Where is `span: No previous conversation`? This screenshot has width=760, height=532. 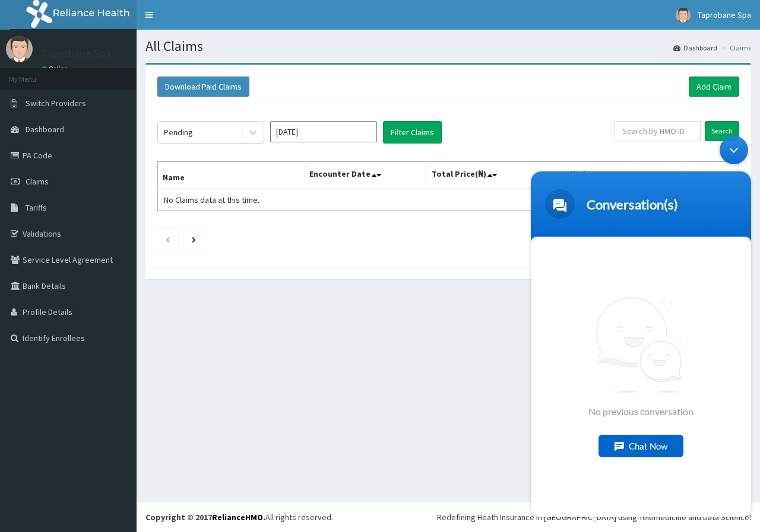
span: No previous conversation is located at coordinates (116, 227).